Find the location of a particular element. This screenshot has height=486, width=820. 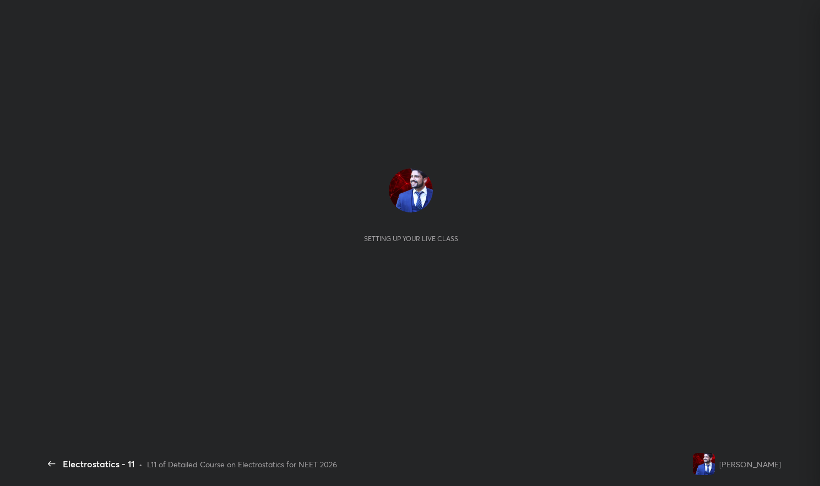

div: L11 of Detailed Course on Electrostatics for NEET 2026 is located at coordinates (242, 464).